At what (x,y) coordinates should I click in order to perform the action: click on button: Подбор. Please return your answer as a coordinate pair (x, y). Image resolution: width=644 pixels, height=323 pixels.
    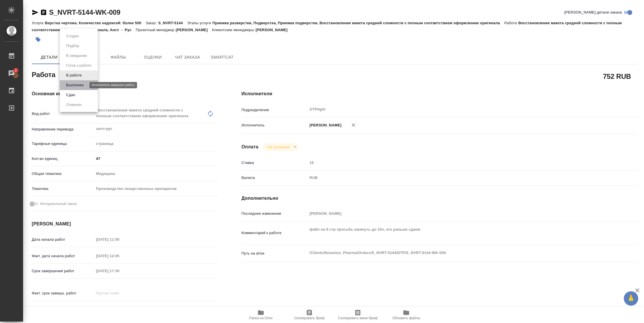
    Looking at the image, I should click on (72, 46).